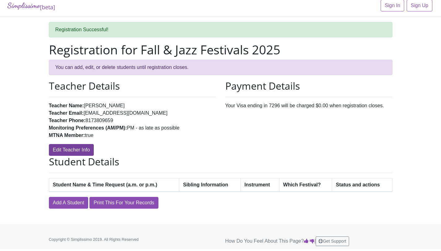  Describe the element at coordinates (103, 239) in the screenshot. I see `p: Copyright © Simplissimo 2019. All Rights Reserved` at that location.